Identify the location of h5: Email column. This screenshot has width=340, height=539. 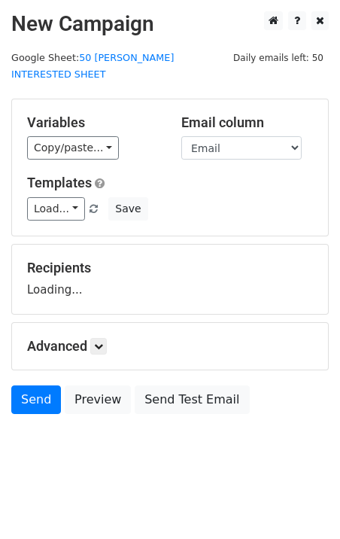
(247, 123).